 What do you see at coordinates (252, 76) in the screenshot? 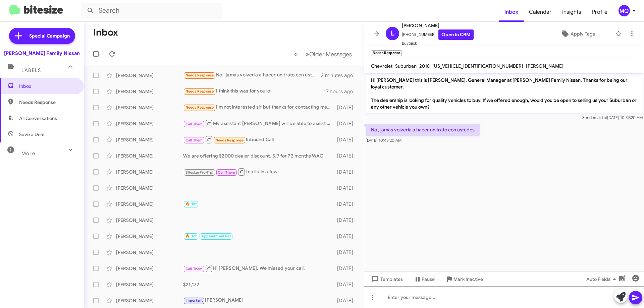
I see `div: No , jamas volveria a hacer un trato con ustedes` at bounding box center [252, 76].